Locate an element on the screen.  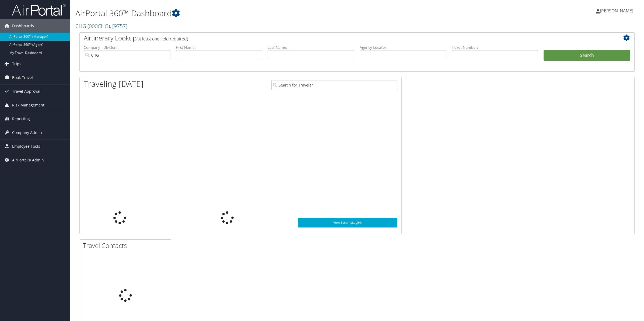
img: airportal-logo.png is located at coordinates (39, 10).